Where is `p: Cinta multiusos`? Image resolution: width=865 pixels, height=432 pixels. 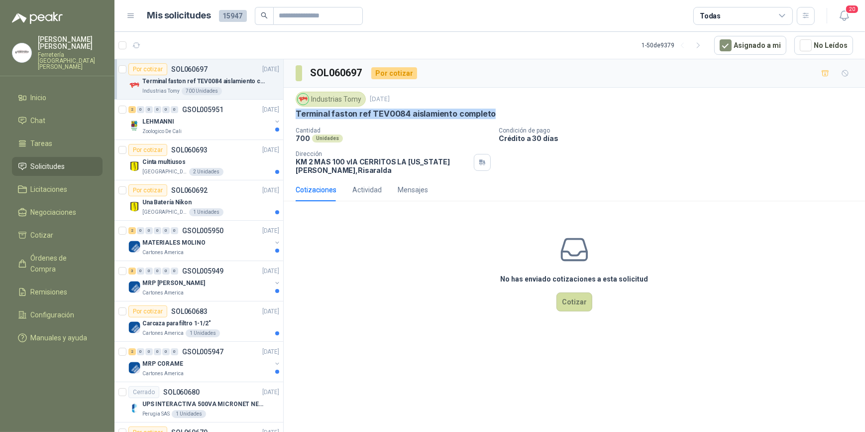 p: Cinta multiusos is located at coordinates (164, 162).